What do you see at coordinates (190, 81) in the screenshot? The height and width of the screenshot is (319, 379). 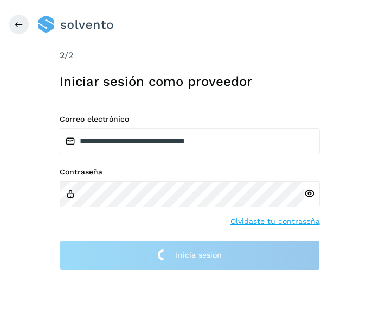 I see `h1: Iniciar sesión como proveedor` at bounding box center [190, 81].